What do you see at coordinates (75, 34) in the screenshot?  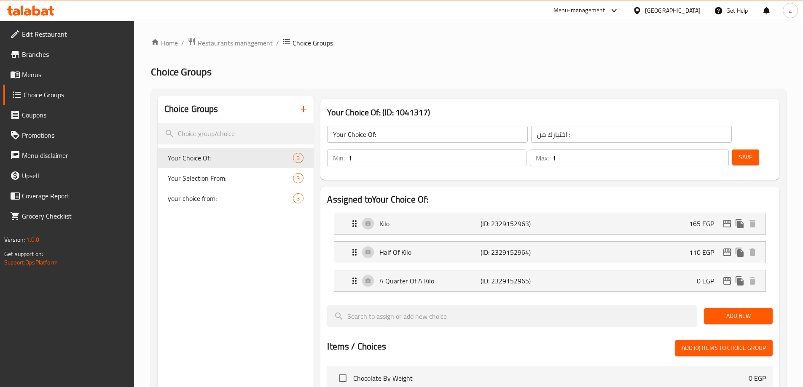 I see `span: Edit Restaurant` at bounding box center [75, 34].